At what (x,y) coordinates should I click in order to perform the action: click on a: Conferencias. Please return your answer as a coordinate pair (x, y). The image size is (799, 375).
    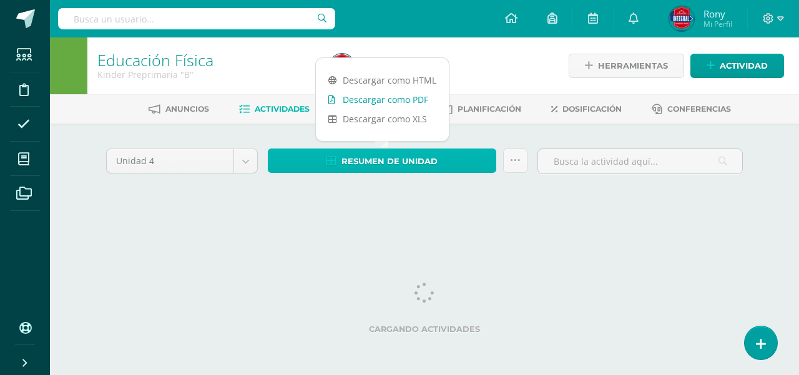
    Looking at the image, I should click on (691, 109).